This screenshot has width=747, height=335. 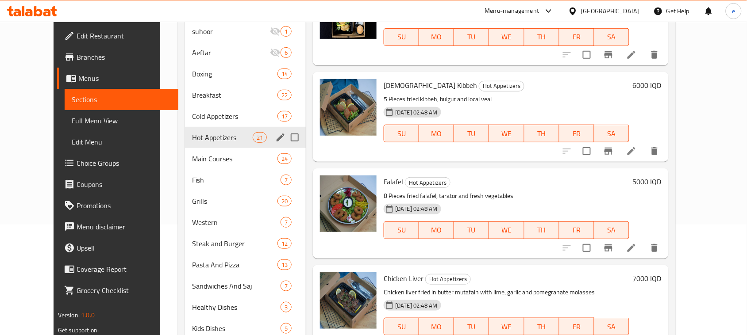 What do you see at coordinates (245, 31) in the screenshot?
I see `div: suhoor1` at bounding box center [245, 31].